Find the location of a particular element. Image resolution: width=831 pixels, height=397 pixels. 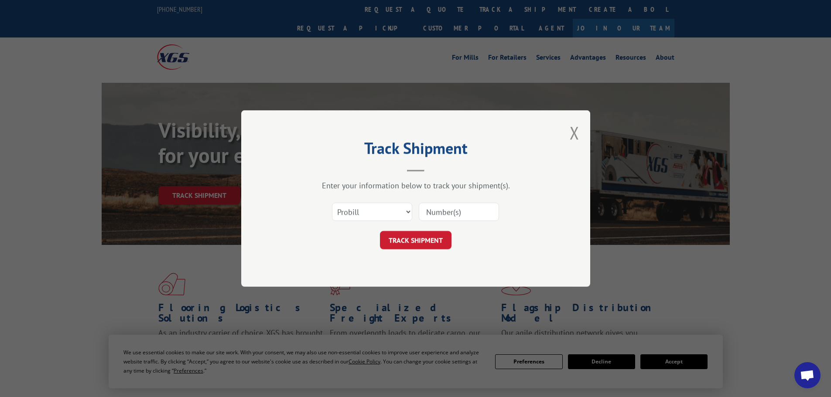

button: Close modal is located at coordinates (574, 133).